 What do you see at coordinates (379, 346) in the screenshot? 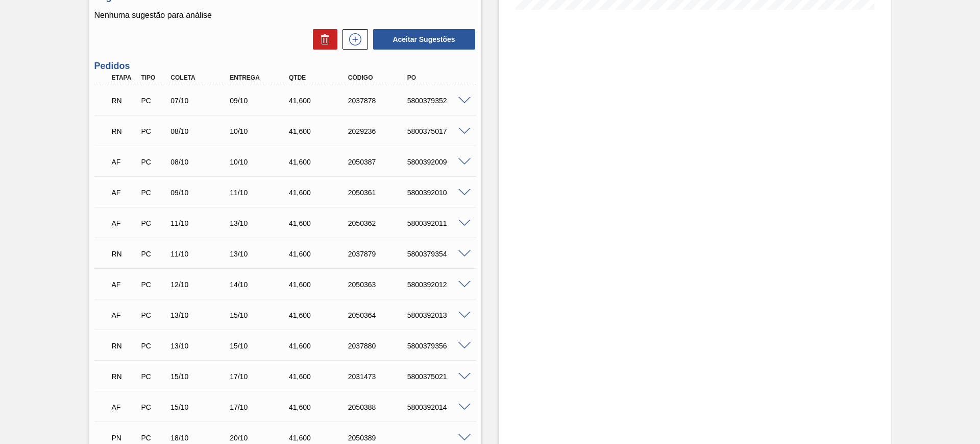
I see `div: 2037880` at bounding box center [379, 346].